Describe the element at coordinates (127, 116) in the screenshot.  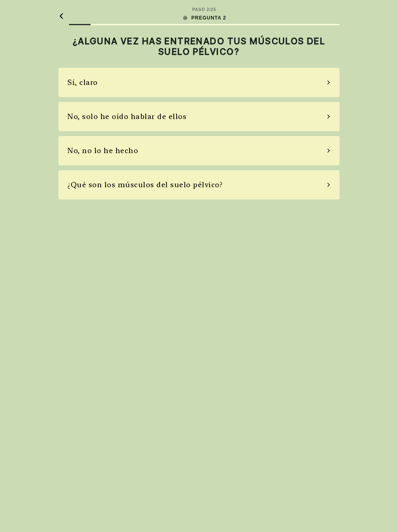
I see `div: No, solo he oído hablar de ellos` at that location.